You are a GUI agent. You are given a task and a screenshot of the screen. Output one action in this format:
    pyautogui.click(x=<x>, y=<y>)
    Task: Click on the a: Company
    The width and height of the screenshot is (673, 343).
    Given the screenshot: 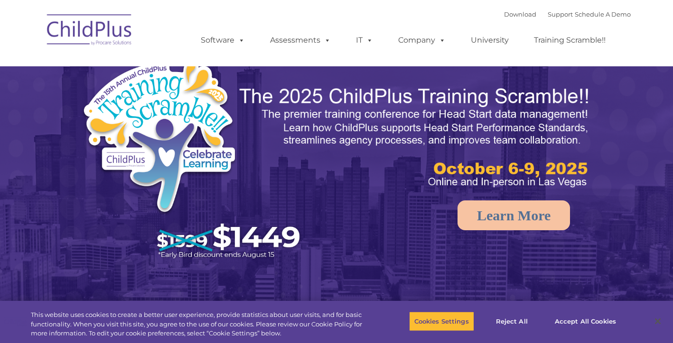 What is the action you would take?
    pyautogui.click(x=422, y=40)
    